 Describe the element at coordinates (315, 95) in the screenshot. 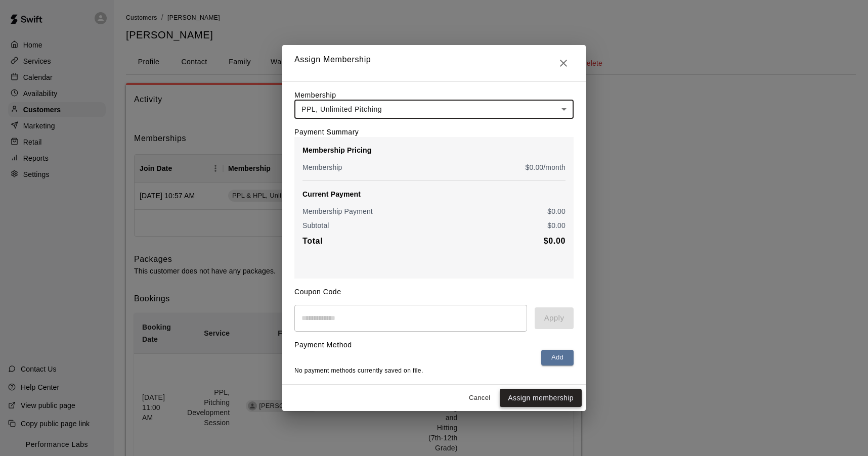

I see `label: Membership` at that location.